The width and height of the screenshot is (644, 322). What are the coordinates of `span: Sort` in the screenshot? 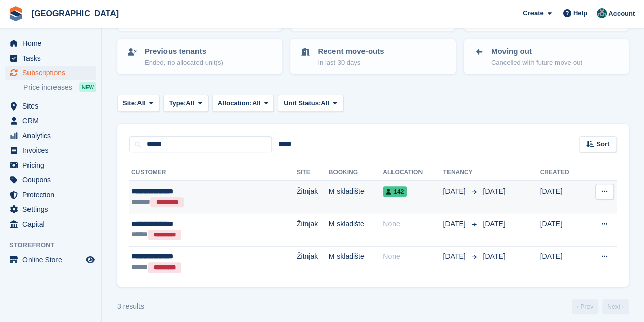 It's located at (603, 144).